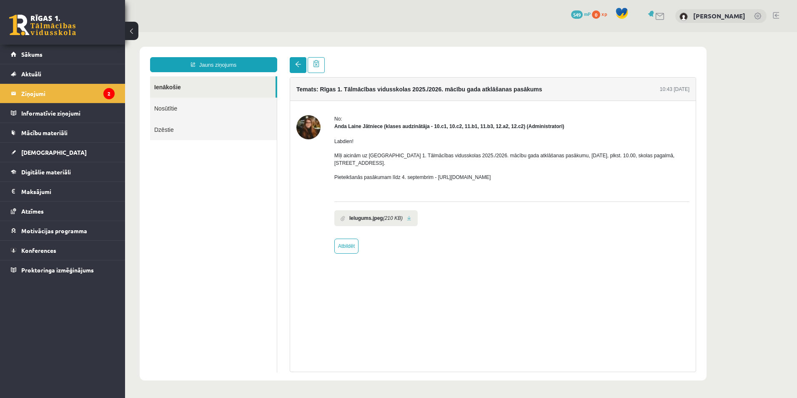  I want to click on a: Nosūtītie, so click(88, 76).